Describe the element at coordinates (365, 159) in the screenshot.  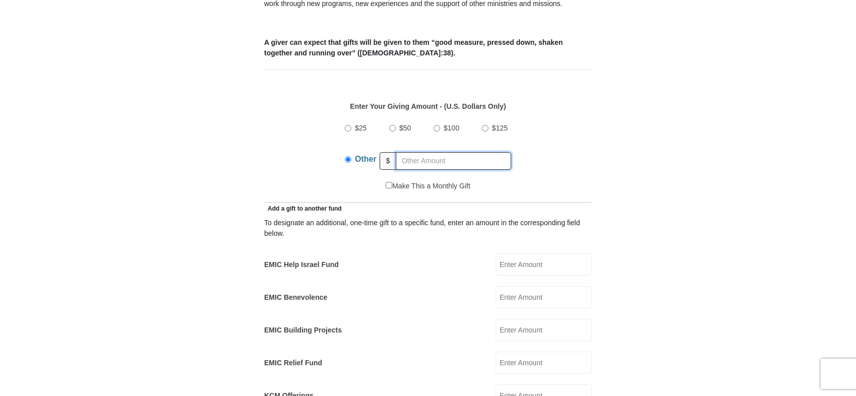
I see `span: Other` at that location.